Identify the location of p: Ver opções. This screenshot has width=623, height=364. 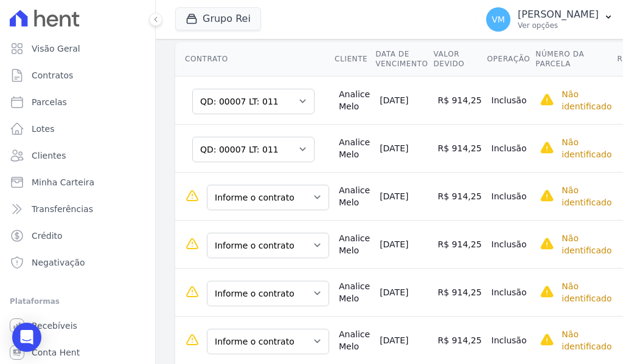
(558, 25).